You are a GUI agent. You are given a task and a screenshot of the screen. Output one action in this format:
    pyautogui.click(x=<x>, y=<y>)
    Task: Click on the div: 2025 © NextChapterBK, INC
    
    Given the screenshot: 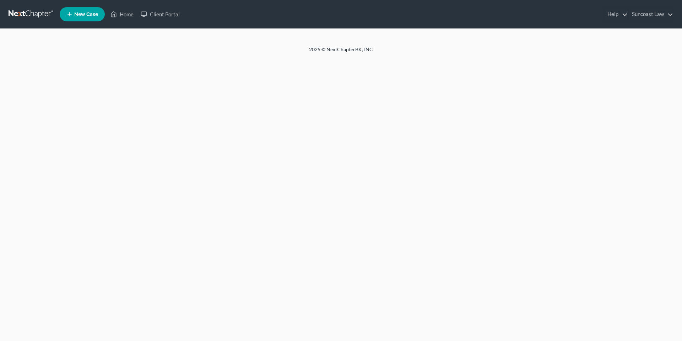 What is the action you would take?
    pyautogui.click(x=341, y=52)
    